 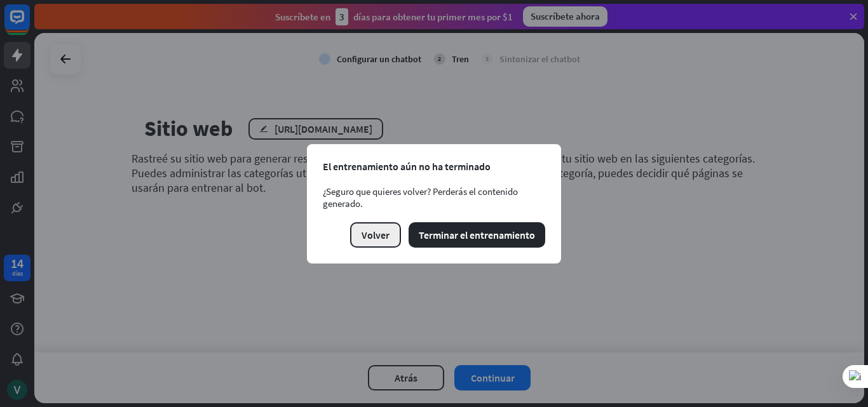 What do you see at coordinates (420, 198) in the screenshot?
I see `font: ¿Seguro que quieres volver? Perderás el contenido generado.` at bounding box center [420, 198].